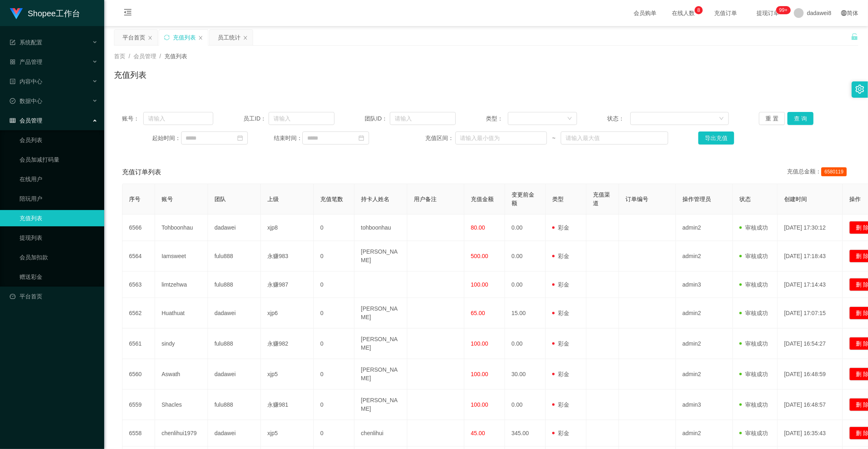  I want to click on i: 图标: down, so click(721, 119).